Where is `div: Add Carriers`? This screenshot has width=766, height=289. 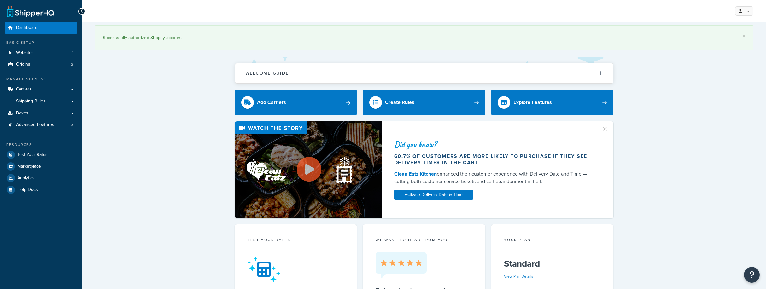 div: Add Carriers is located at coordinates (272, 103).